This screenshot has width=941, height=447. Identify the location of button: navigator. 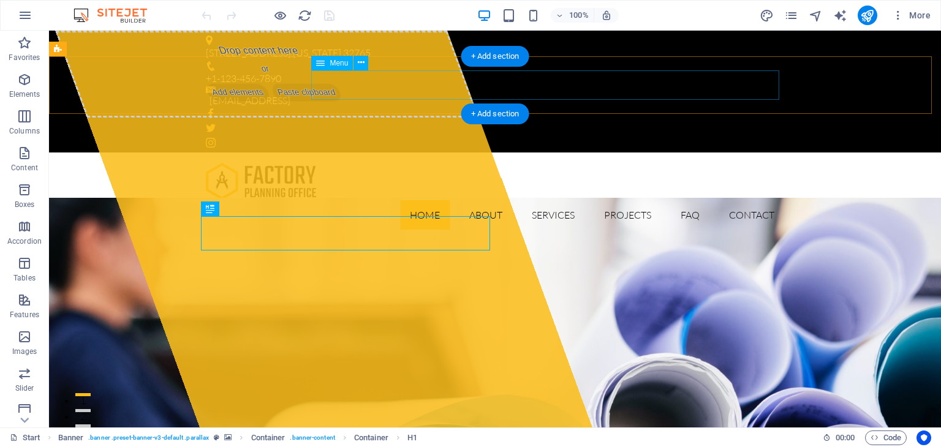
(816, 15).